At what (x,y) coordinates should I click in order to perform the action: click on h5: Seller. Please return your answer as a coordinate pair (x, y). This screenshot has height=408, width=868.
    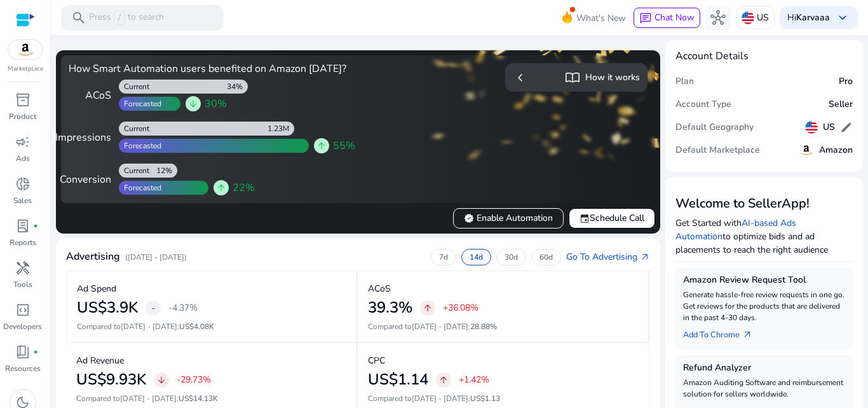
    Looking at the image, I should click on (841, 104).